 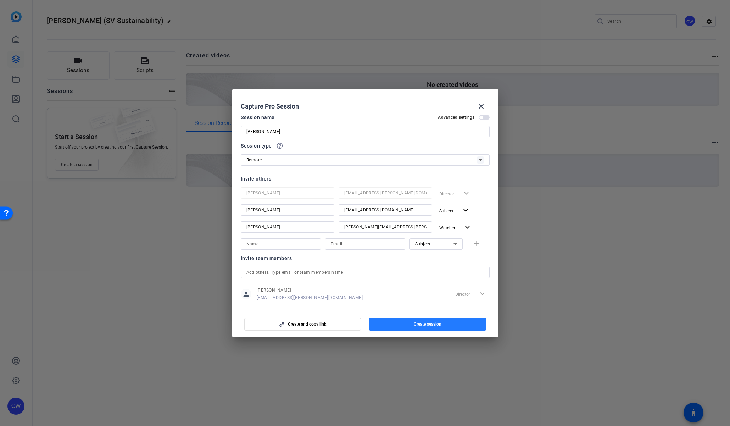 I want to click on div: Invite team members, so click(x=365, y=258).